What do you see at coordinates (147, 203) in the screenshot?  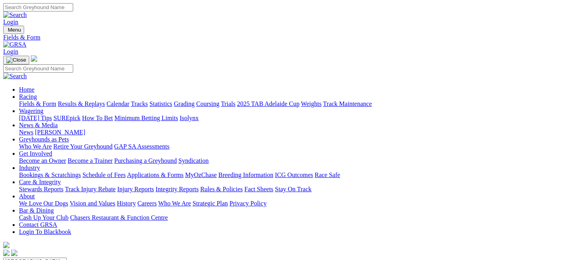 I see `a: Careers` at bounding box center [147, 203].